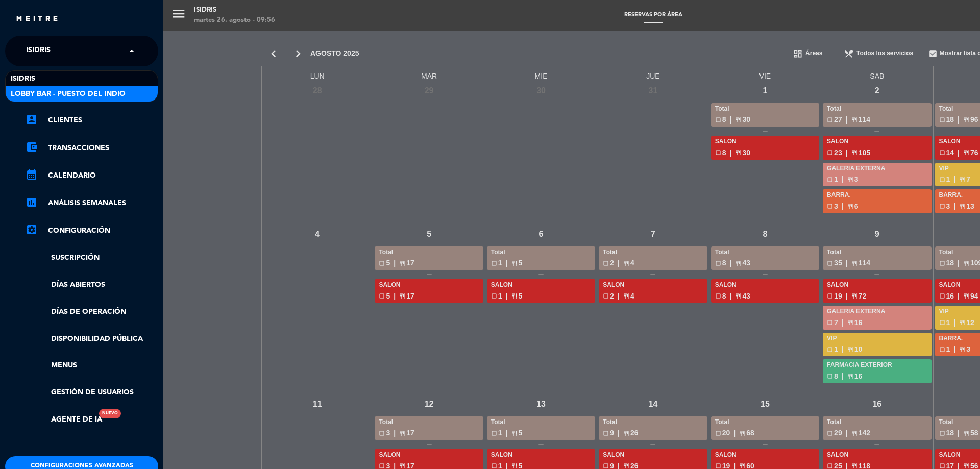 This screenshot has width=980, height=469. What do you see at coordinates (92, 258) in the screenshot?
I see `a: Suscripción` at bounding box center [92, 258].